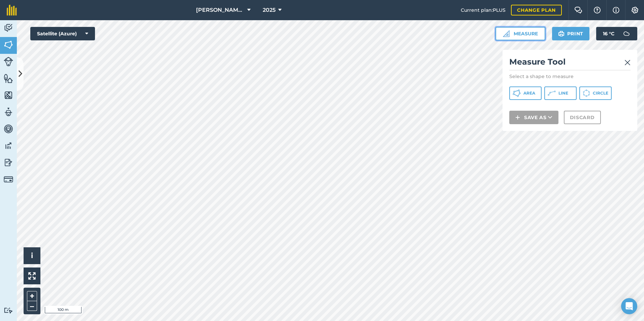  I want to click on img: svg+xml;base64,PHN2ZyB4bWxucz0iaHR0cDovL3d3dy53My5vcmcvMjAwMC9zdmciIHdpZHRoPSIyMiIgaGVpZ2h0PSIzMC..., so click(628, 63).